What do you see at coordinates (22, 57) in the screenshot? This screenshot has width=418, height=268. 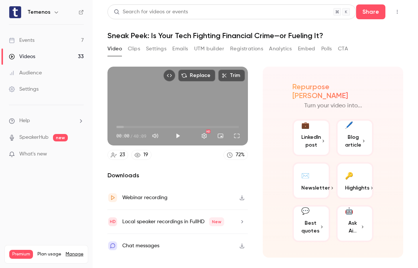 I see `div: Videos` at bounding box center [22, 57].